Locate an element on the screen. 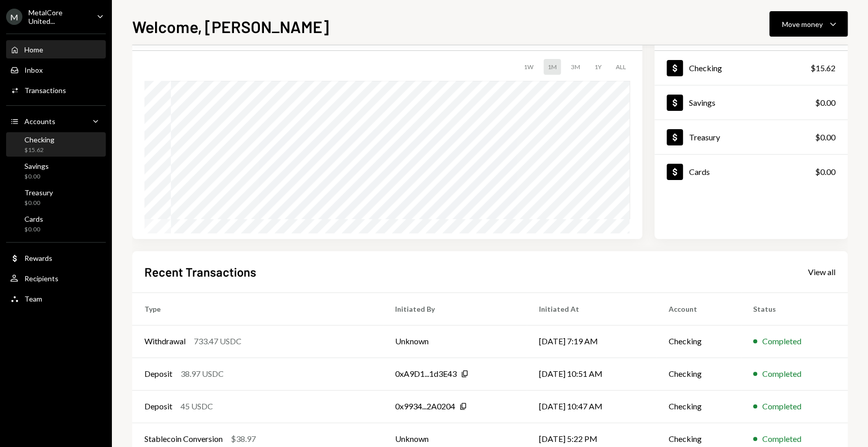 Image resolution: width=868 pixels, height=447 pixels. div: Transactions is located at coordinates (45, 90).